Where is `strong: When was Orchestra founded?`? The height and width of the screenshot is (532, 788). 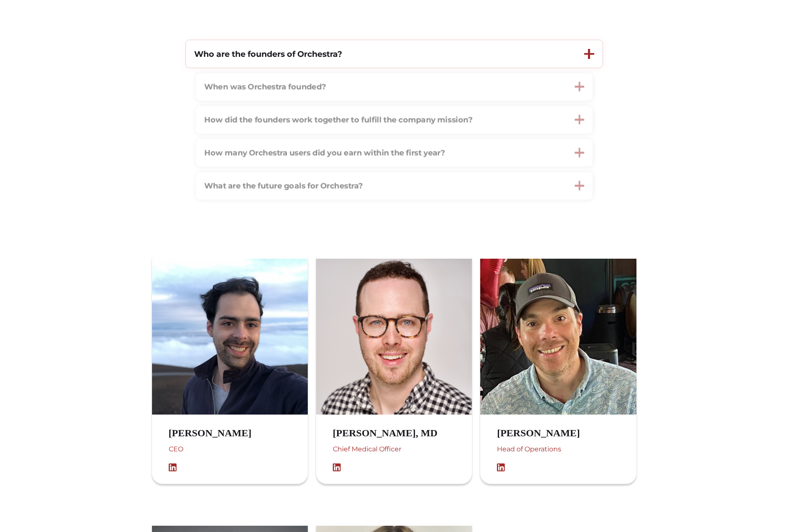 strong: When was Orchestra founded? is located at coordinates (265, 87).